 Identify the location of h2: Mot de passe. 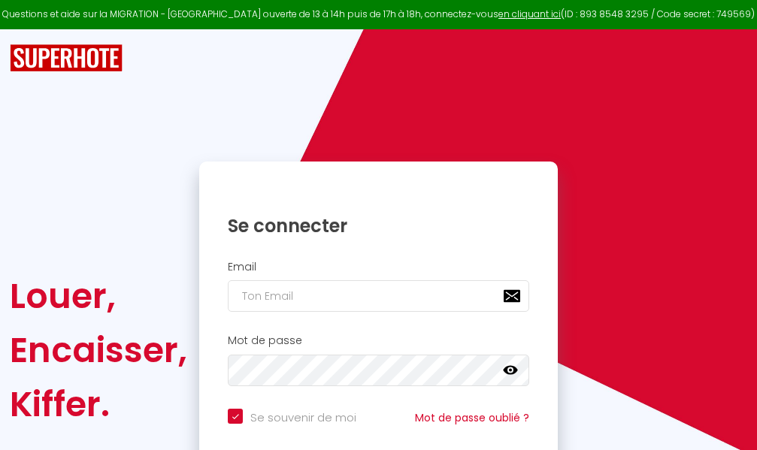
(378, 341).